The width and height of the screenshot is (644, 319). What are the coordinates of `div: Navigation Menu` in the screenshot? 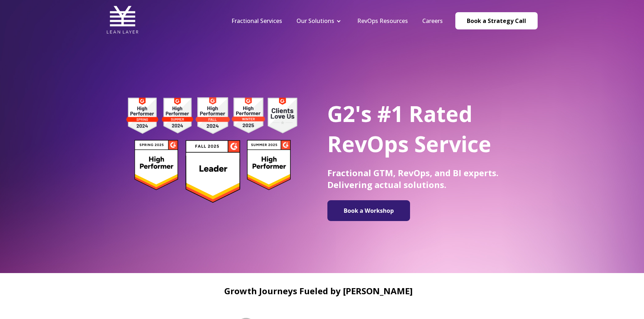 It's located at (337, 21).